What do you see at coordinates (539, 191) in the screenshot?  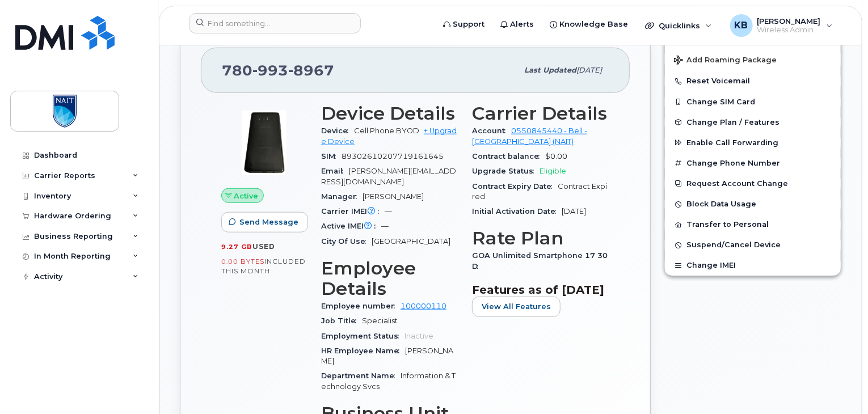 I see `span: Contract Expired` at bounding box center [539, 191].